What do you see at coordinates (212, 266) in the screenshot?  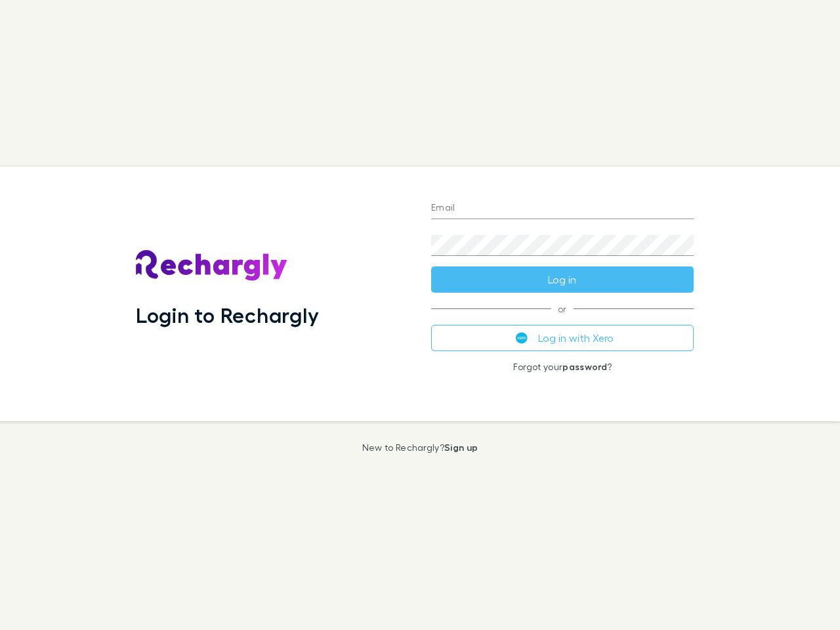 I see `img: Rechargly's Logo` at bounding box center [212, 266].